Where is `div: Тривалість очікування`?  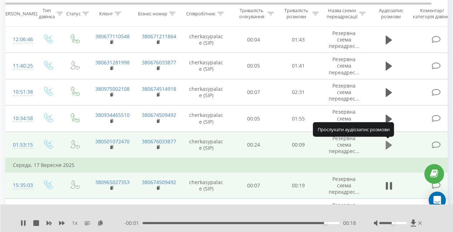
div: Тривалість очікування is located at coordinates (251, 14).